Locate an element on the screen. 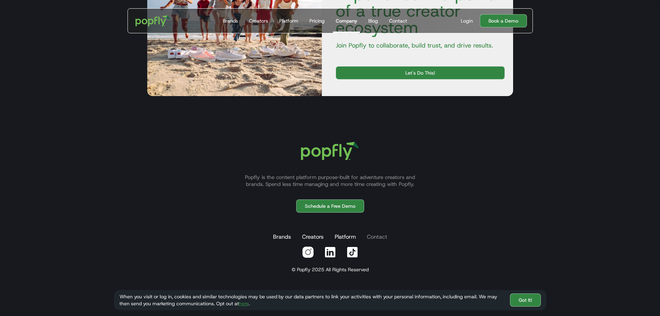 The image size is (660, 316). a: Pricing is located at coordinates (317, 21).